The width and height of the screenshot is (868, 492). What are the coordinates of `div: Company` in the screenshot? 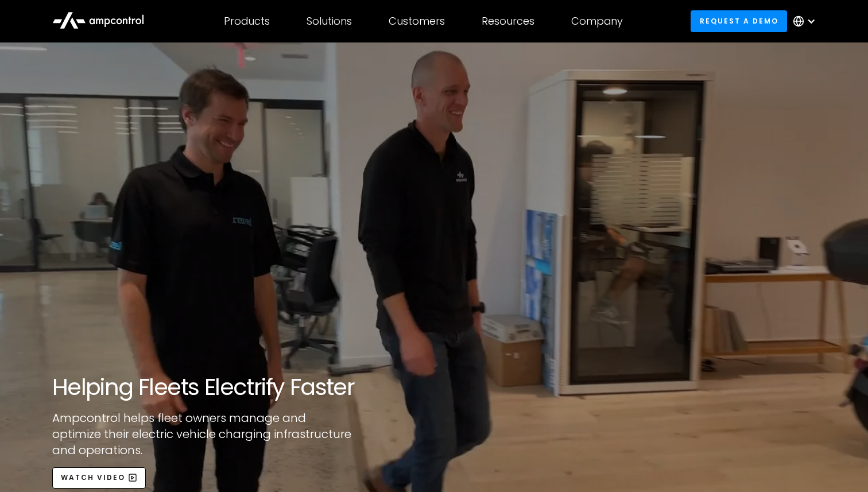 It's located at (597, 21).